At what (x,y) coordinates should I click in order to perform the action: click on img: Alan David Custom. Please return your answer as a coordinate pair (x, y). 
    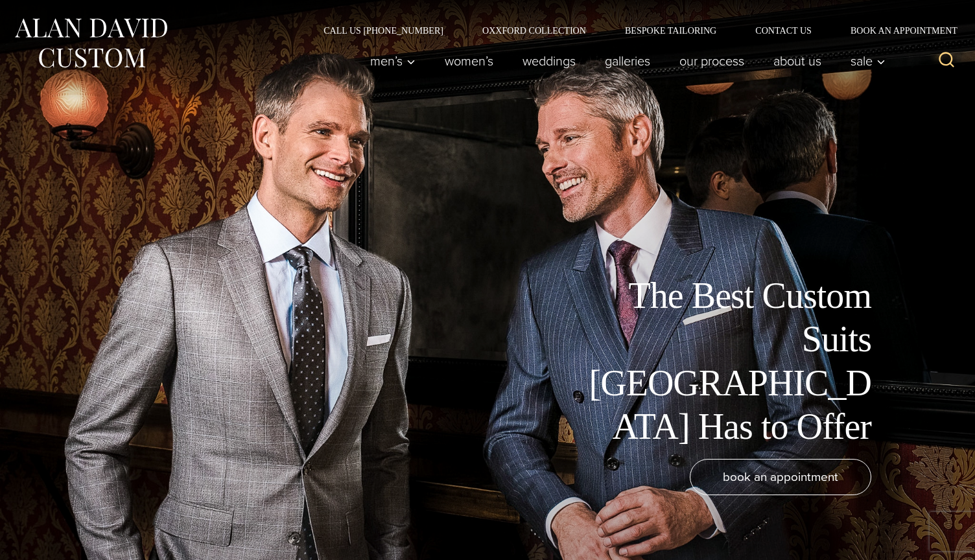
    Looking at the image, I should click on (91, 43).